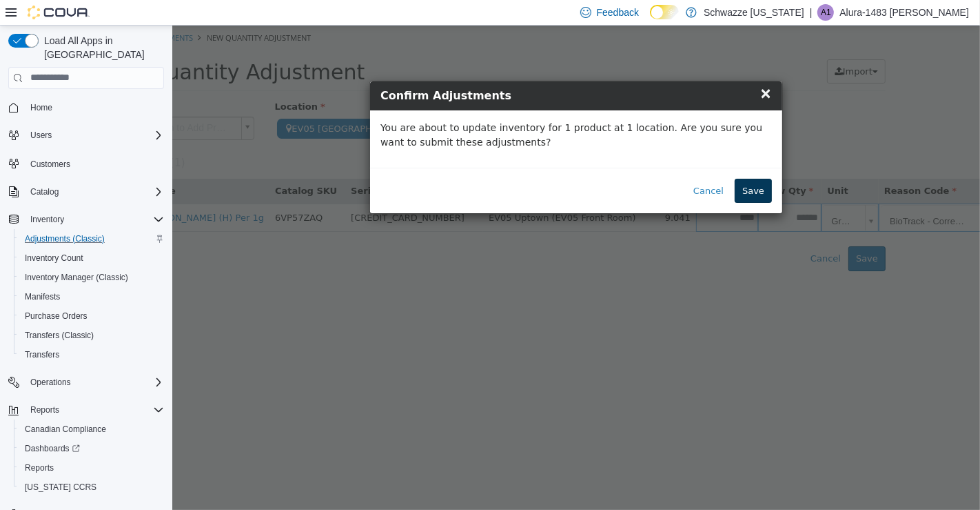 The image size is (980, 510). What do you see at coordinates (92, 335) in the screenshot?
I see `button: Transfers (Classic)` at bounding box center [92, 335].